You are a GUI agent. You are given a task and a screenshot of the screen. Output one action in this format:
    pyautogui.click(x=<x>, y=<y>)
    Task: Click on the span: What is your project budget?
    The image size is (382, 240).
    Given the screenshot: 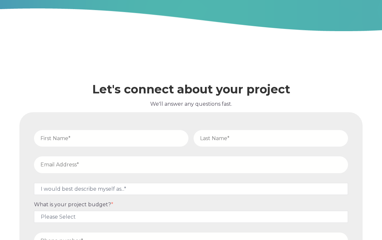 What is the action you would take?
    pyautogui.click(x=73, y=204)
    